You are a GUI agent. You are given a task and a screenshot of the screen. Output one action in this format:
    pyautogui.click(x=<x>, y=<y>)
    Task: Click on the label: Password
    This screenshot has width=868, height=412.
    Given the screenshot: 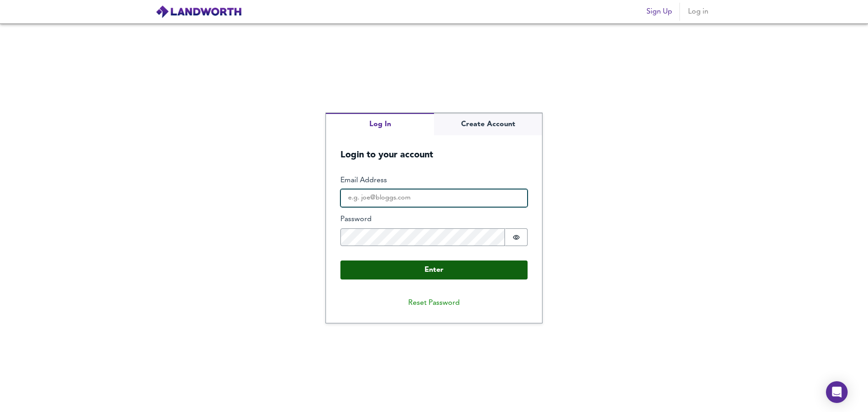 What is the action you would take?
    pyautogui.click(x=434, y=219)
    